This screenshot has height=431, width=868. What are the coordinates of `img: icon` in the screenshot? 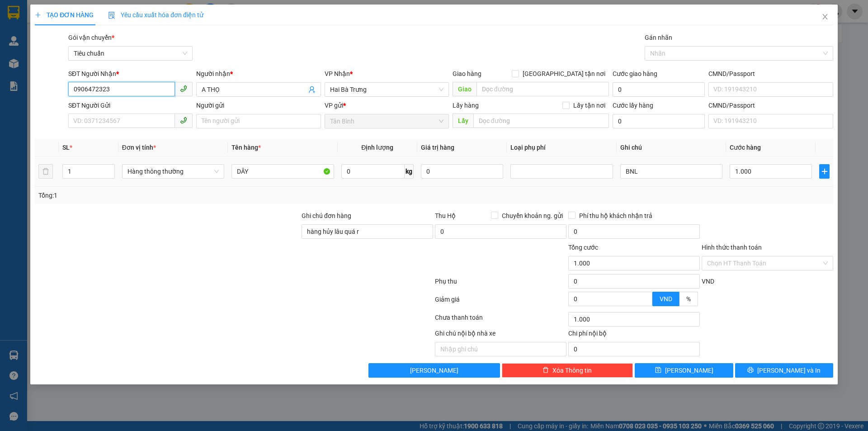 It's located at (112, 15).